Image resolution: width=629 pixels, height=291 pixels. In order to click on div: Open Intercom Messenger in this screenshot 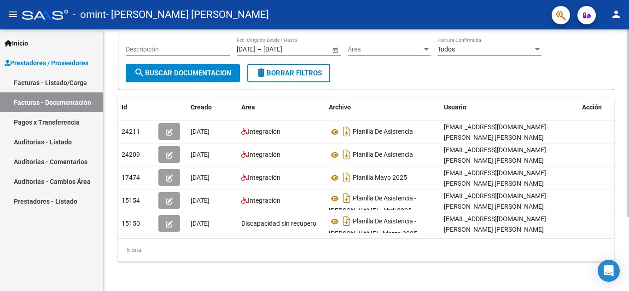, I will do `click(608, 271)`.